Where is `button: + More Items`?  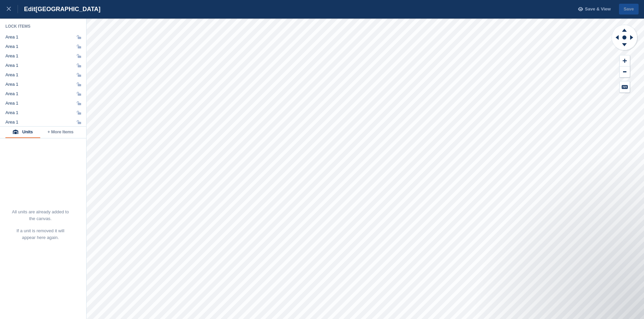 button: + More Items is located at coordinates (61, 133).